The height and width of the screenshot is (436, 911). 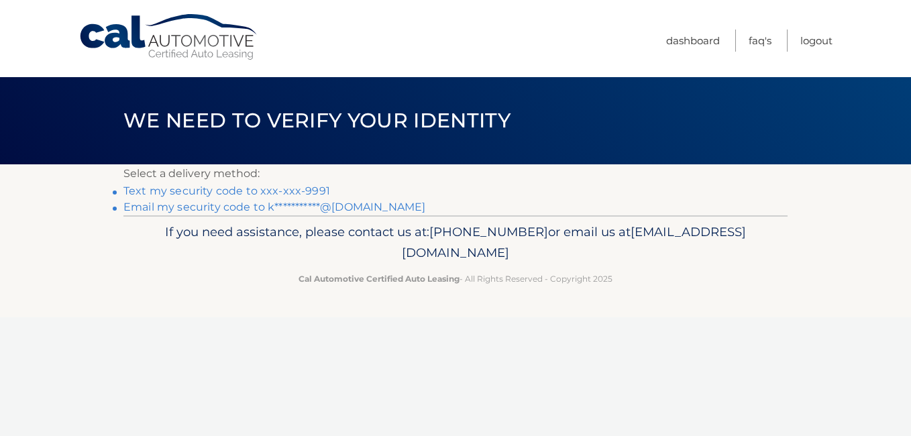 I want to click on a: Dashboard, so click(x=693, y=40).